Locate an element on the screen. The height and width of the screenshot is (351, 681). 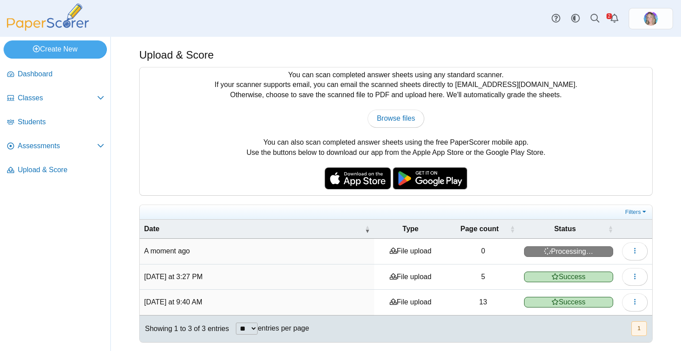
span: Assessments is located at coordinates (57, 146).